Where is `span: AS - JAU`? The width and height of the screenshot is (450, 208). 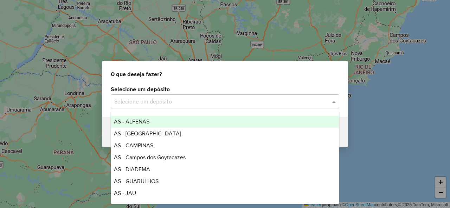 span: AS - JAU is located at coordinates (125, 193).